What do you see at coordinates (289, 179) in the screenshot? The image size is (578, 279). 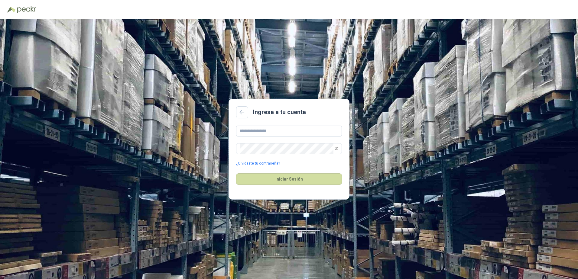 I see `button: Iniciar Sesión` at bounding box center [289, 179].